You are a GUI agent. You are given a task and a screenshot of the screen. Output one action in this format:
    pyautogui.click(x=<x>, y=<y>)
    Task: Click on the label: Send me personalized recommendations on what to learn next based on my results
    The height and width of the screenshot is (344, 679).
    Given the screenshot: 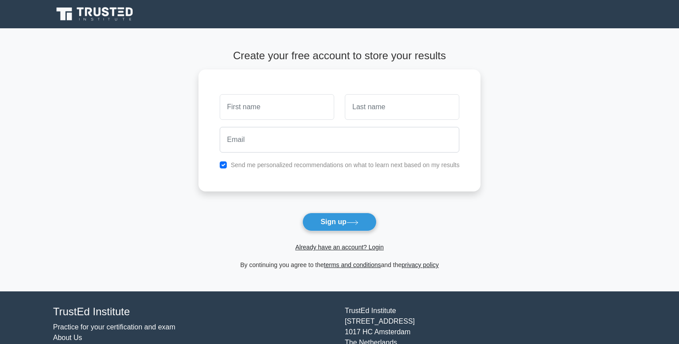 What is the action you would take?
    pyautogui.click(x=345, y=165)
    